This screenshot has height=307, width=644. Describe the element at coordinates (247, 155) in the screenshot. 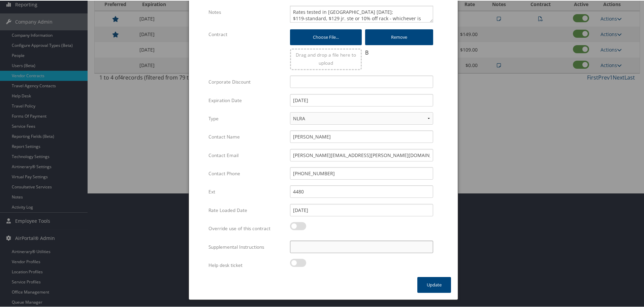

I see `label: Contact Email` at that location.